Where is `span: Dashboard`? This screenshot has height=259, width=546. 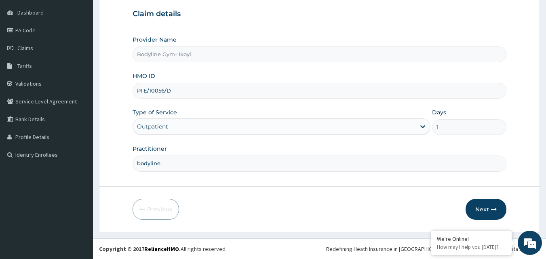 span: Dashboard is located at coordinates (30, 13).